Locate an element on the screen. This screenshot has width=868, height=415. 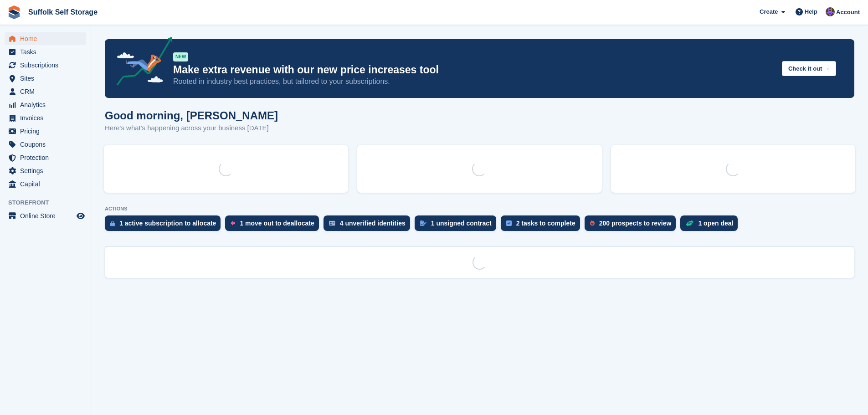
p: ACTIONS is located at coordinates (480, 209).